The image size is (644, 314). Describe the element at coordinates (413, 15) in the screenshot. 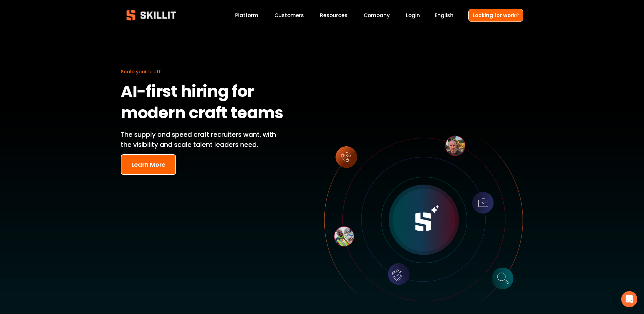

I see `a: Login` at that location.